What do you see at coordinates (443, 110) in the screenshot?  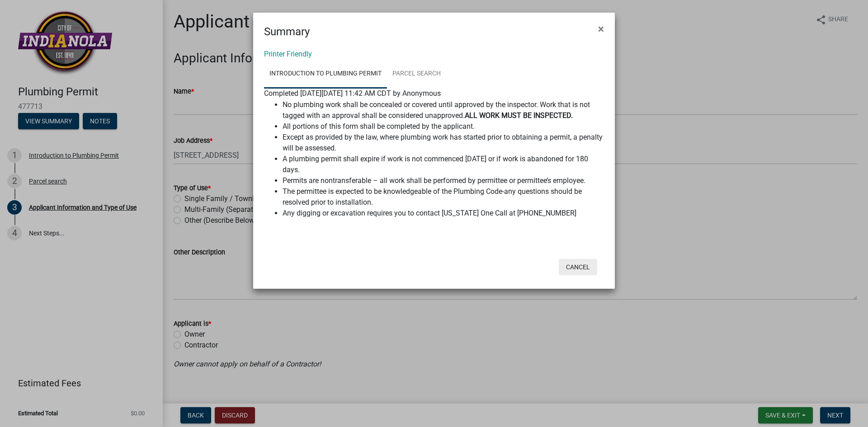 I see `li: No plumbing work shall be concealed or covered until approved by the inspector. Work that is not ...` at bounding box center [443, 110].